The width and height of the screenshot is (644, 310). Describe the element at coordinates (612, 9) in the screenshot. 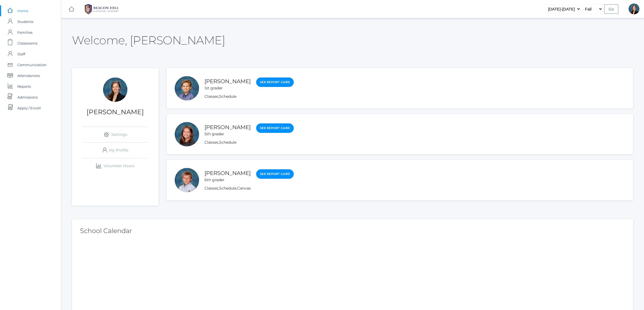

I see `input: Go` at that location.